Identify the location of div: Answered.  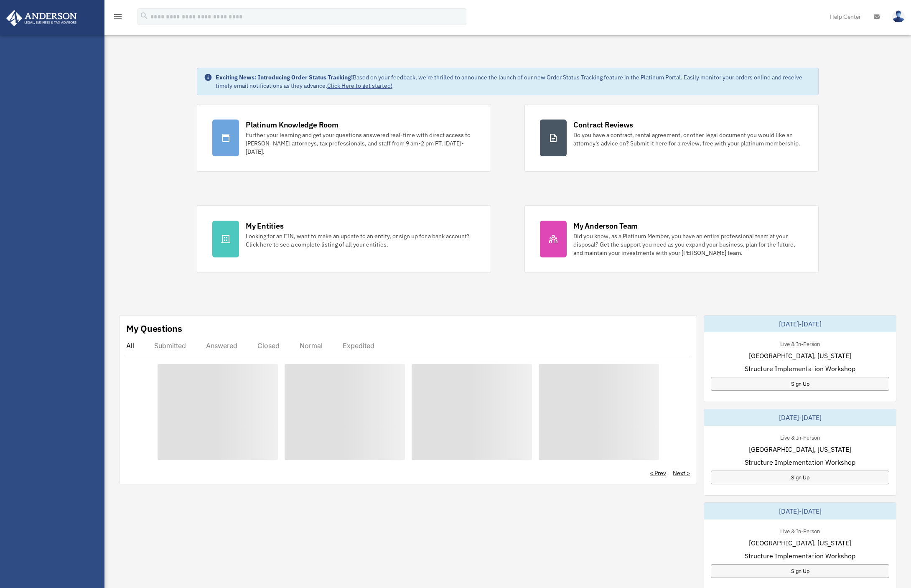
(222, 346).